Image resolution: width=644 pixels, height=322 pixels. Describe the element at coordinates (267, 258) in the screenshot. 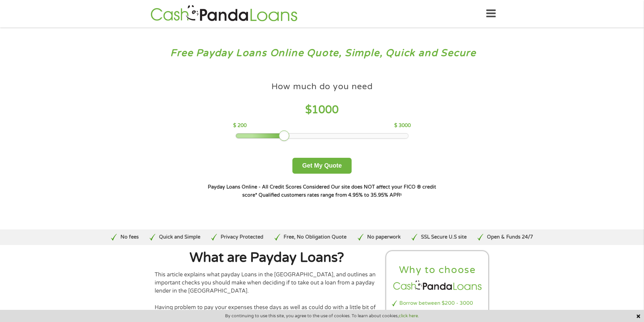

I see `h1: What are Payday Loans?` at that location.